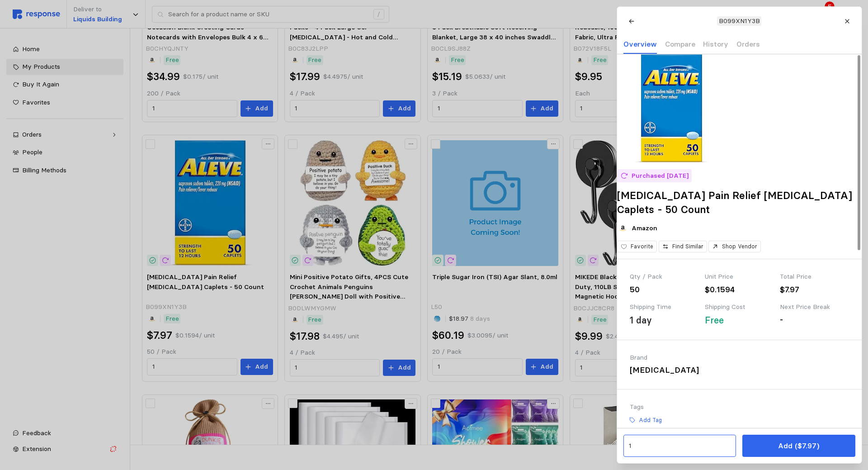  Describe the element at coordinates (640, 320) in the screenshot. I see `div: 1 day` at that location.